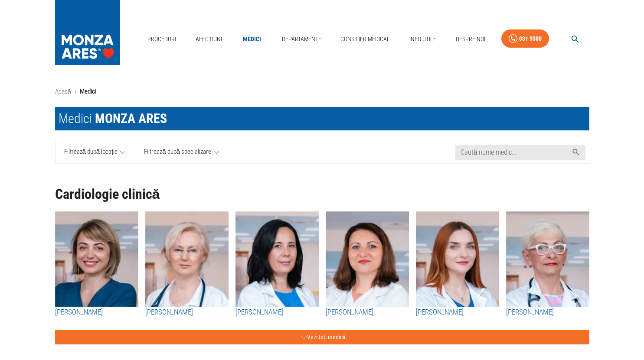 The width and height of the screenshot is (644, 360). I want to click on a: Filtrează după locație, so click(95, 152).